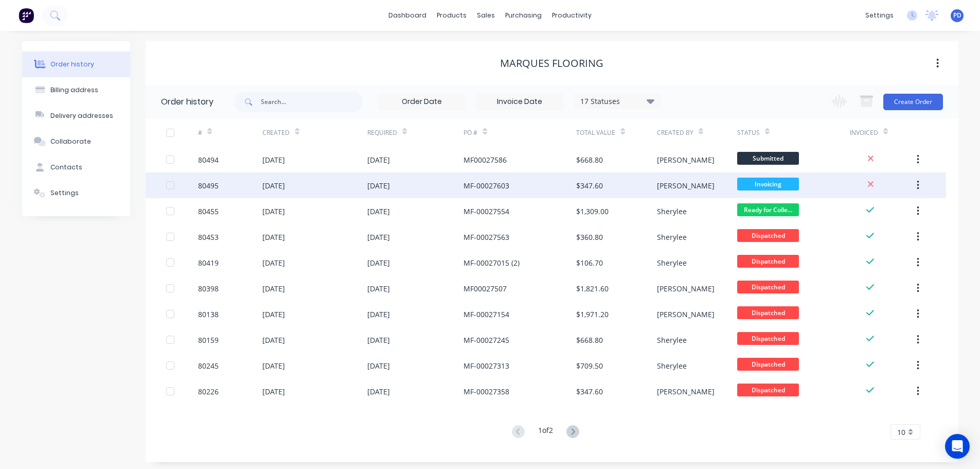 This screenshot has width=980, height=469. I want to click on input: Order Date, so click(422, 102).